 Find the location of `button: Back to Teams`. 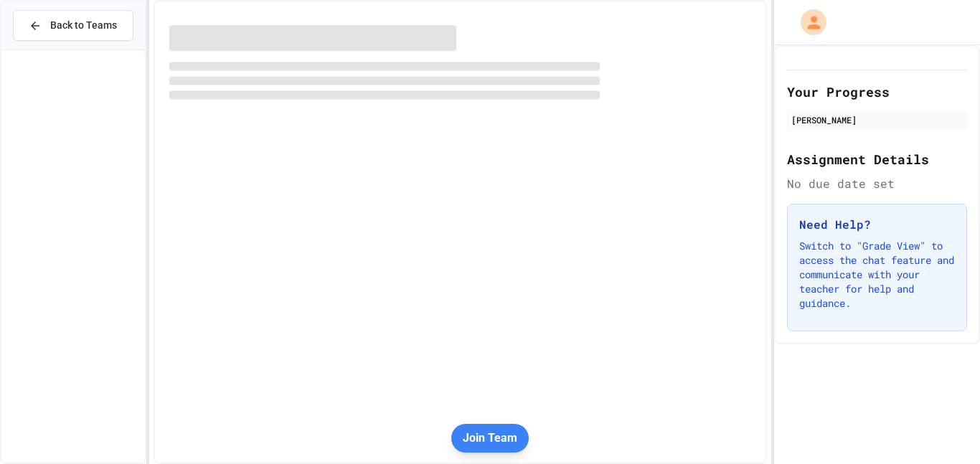

button: Back to Teams is located at coordinates (73, 25).